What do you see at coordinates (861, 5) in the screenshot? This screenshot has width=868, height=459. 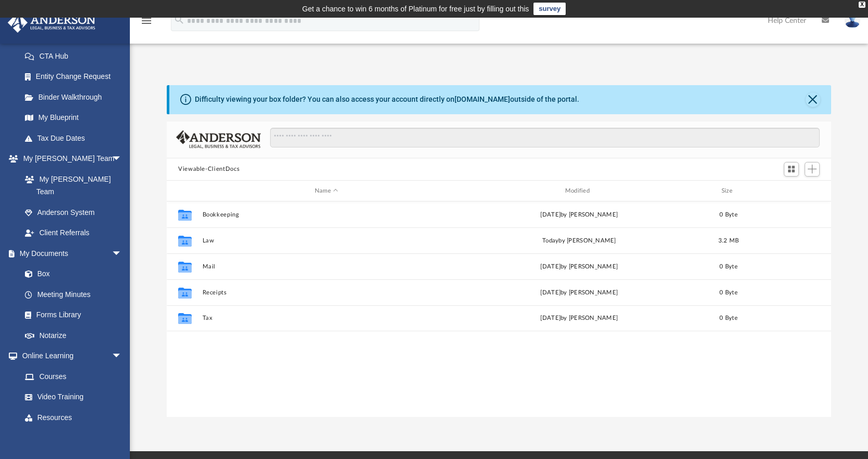 I see `div: close` at bounding box center [861, 5].